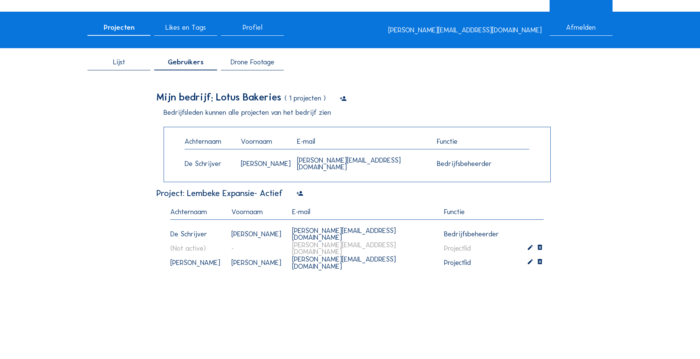 Image resolution: width=700 pixels, height=359 pixels. What do you see at coordinates (185, 62) in the screenshot?
I see `span: Gebruikers` at bounding box center [185, 62].